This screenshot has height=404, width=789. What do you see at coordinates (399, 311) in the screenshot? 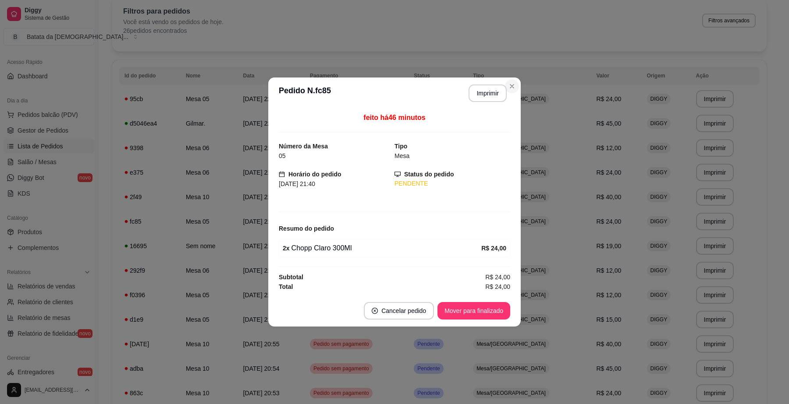
I see `button: close-circleCancelar pedido` at bounding box center [399, 311].